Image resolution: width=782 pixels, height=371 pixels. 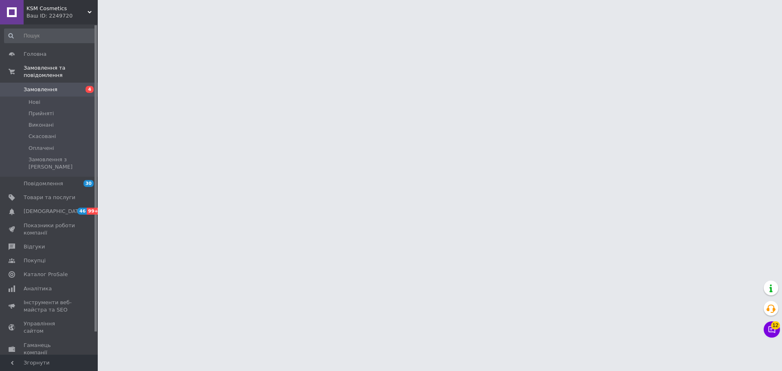 I want to click on span: Товари та послуги, so click(x=49, y=198).